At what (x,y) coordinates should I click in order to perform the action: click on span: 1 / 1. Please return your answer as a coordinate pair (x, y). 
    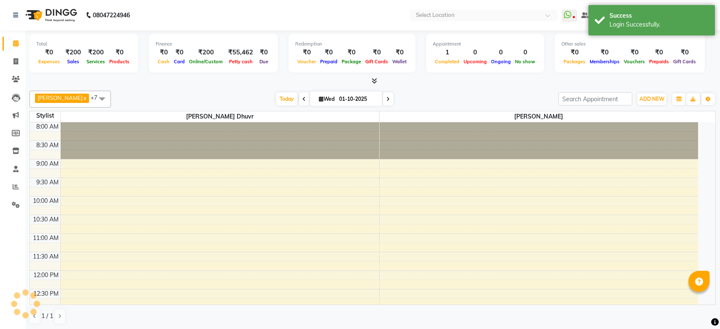
    Looking at the image, I should click on (47, 316).